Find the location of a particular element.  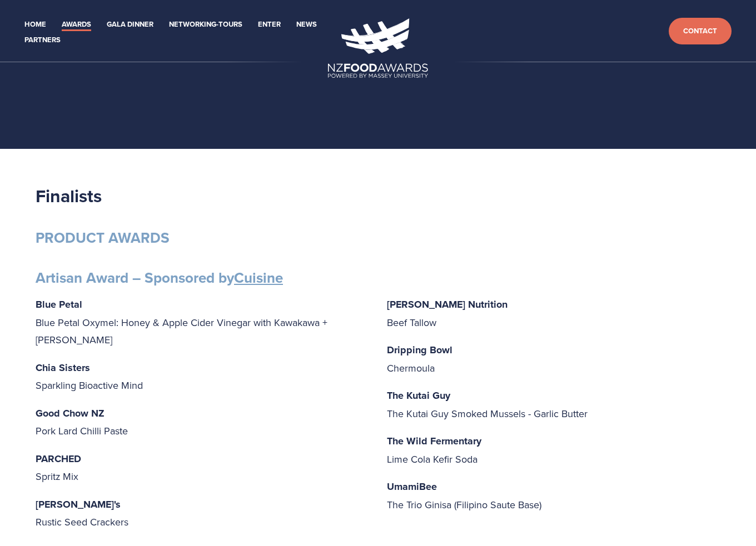

strong: PRODUCT AWARDS is located at coordinates (103, 238).